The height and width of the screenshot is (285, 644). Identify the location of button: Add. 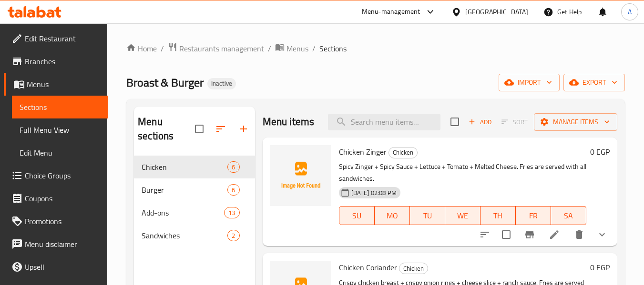
(480, 122).